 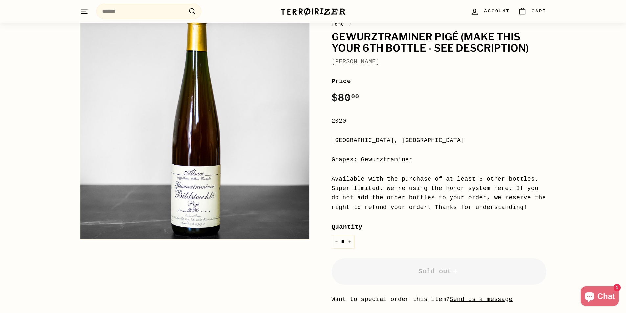 What do you see at coordinates (355, 97) in the screenshot?
I see `sup: 00` at bounding box center [355, 97].